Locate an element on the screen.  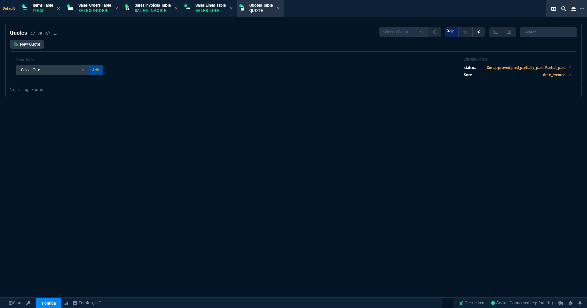
span: Items Table is located at coordinates (43, 5).